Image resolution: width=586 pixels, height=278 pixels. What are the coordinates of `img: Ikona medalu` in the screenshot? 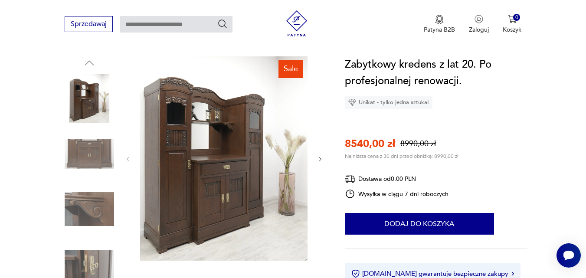 It's located at (440, 20).